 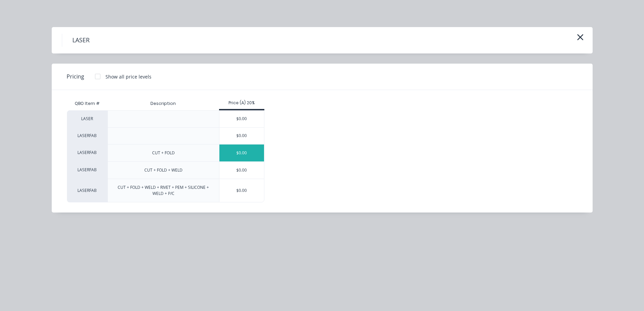 What do you see at coordinates (129, 76) in the screenshot?
I see `div: Show all price levels` at bounding box center [129, 76].